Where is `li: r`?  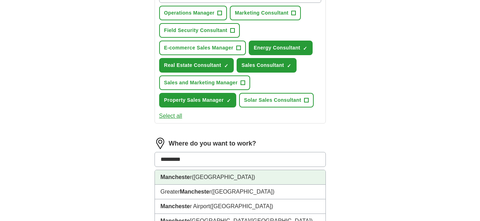
li: r is located at coordinates (240, 178).